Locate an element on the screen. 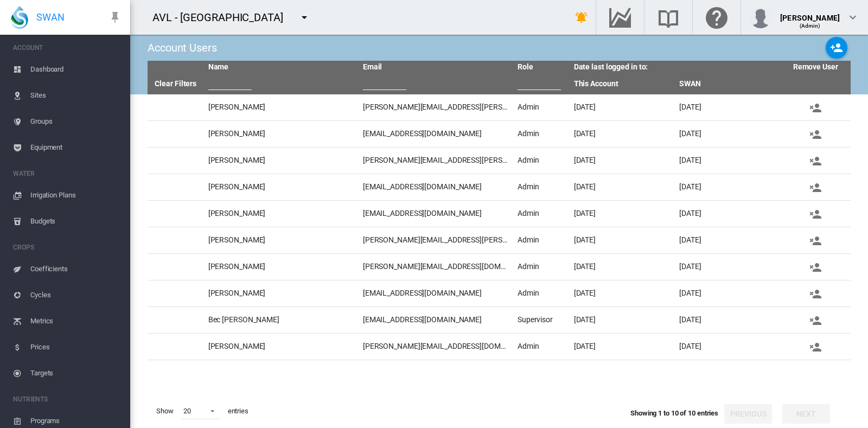  span: Cycles is located at coordinates (76, 295).